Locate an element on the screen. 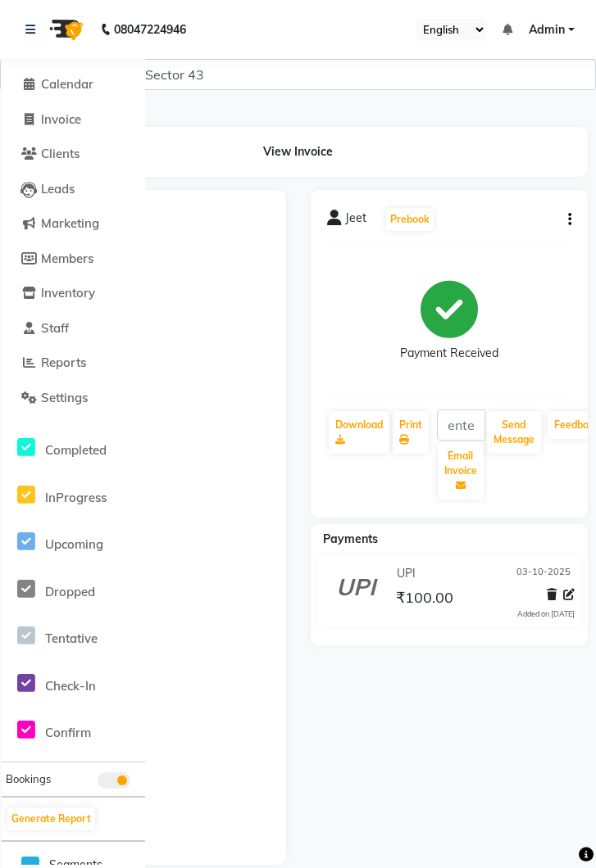 The image size is (596, 868). a: Print is located at coordinates (411, 432).